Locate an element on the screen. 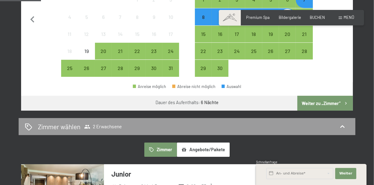  div: 5 is located at coordinates (87, 22).